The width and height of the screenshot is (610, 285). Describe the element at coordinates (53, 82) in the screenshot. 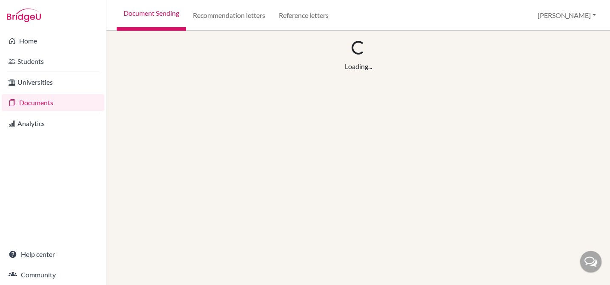

I see `a: Universities` at that location.